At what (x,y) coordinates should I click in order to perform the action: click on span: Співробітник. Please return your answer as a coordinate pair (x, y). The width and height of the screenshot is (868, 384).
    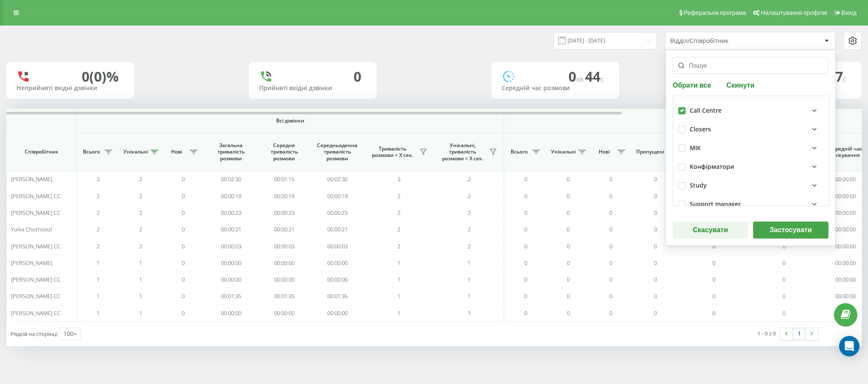
    Looking at the image, I should click on (41, 152).